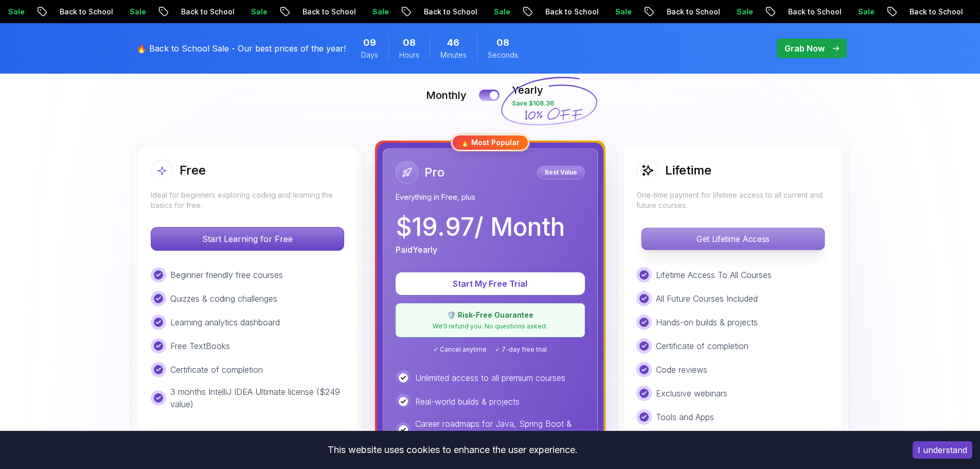  Describe the element at coordinates (257, 398) in the screenshot. I see `p: 3 months IntelliJ IDEA Ultimate license ($249 value)` at that location.